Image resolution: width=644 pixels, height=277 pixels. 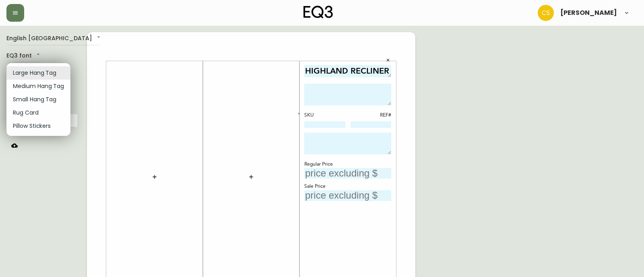 What do you see at coordinates (38, 126) in the screenshot?
I see `li: Pillow Stickers` at bounding box center [38, 126].